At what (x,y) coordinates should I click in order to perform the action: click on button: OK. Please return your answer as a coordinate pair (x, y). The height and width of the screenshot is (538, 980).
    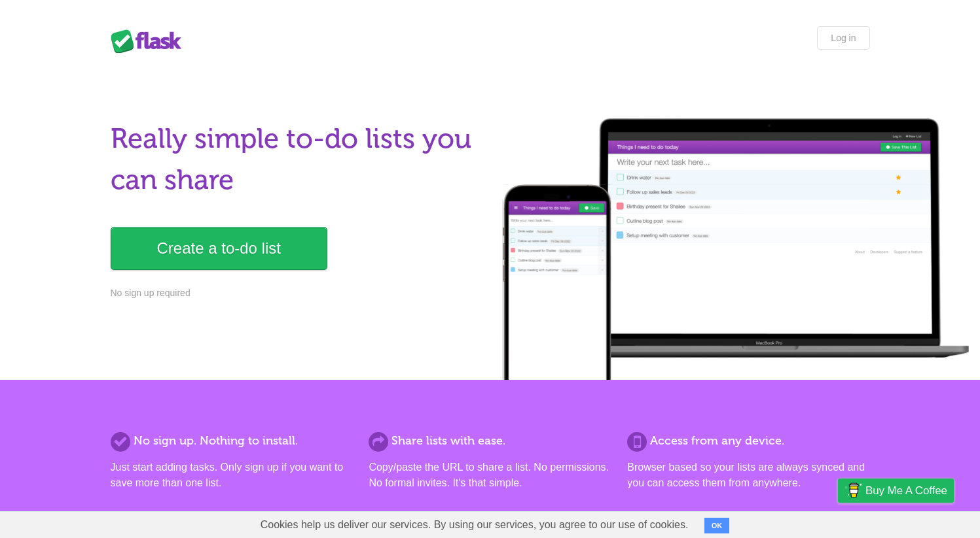
    Looking at the image, I should click on (716, 526).